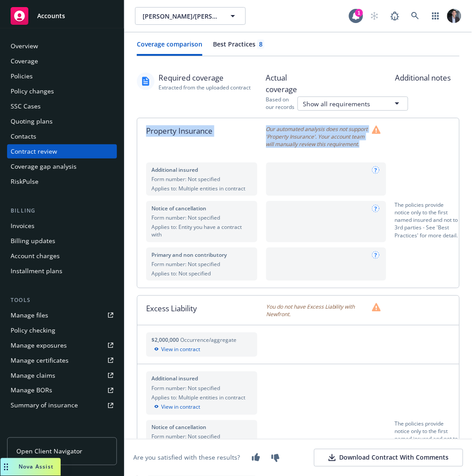  I want to click on a: RiskPulse, so click(62, 182).